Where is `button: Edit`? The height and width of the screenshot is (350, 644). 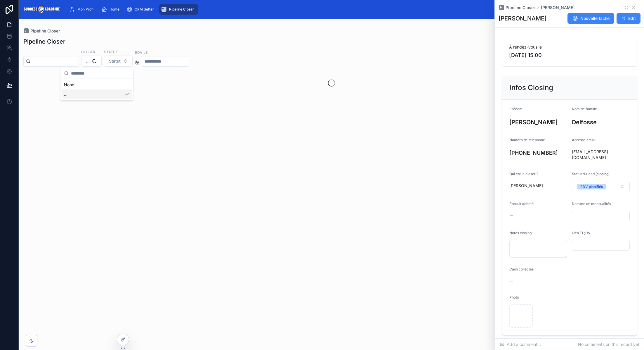
button: Edit is located at coordinates (628, 18).